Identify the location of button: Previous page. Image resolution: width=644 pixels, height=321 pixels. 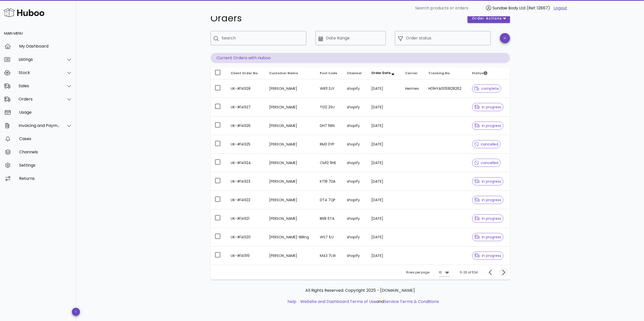
(491, 272).